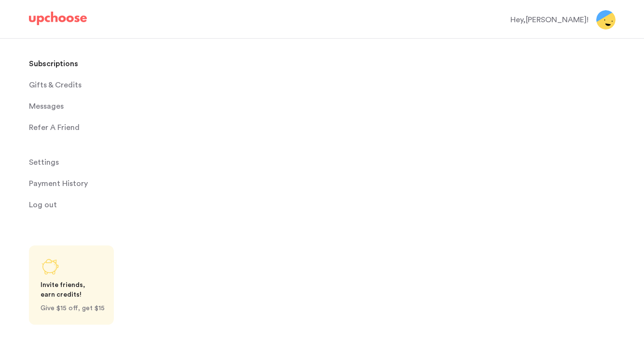 The width and height of the screenshot is (644, 344). I want to click on span: Gifts & Credits, so click(55, 85).